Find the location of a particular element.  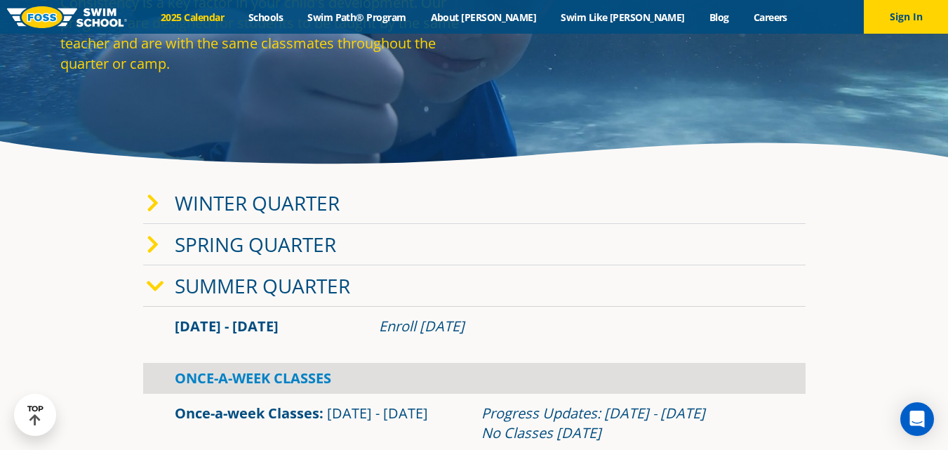

div: Once-A-Week Classes is located at coordinates (475, 378).